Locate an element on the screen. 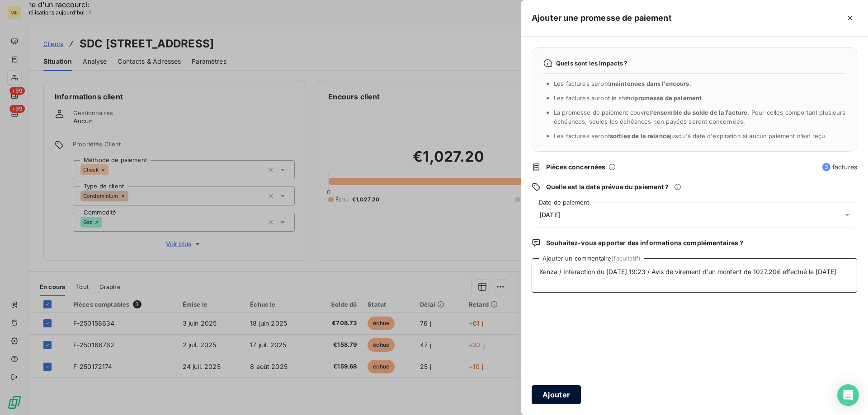 The image size is (868, 415). span: factures is located at coordinates (839, 167).